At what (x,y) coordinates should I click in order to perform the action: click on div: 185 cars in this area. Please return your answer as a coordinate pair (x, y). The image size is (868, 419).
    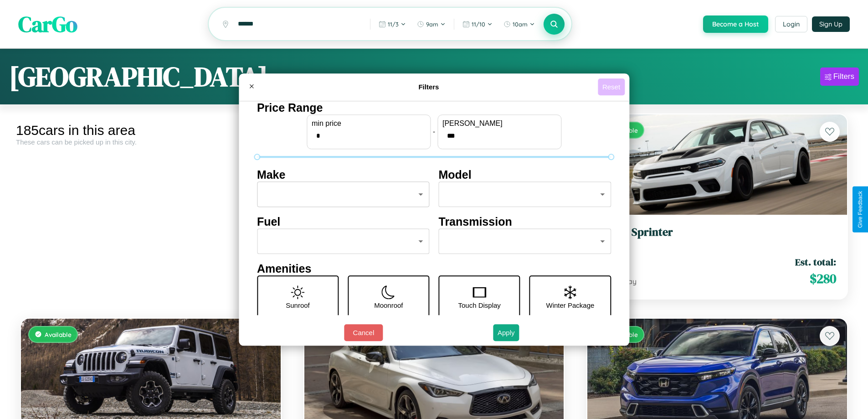
    Looking at the image, I should click on (151, 131).